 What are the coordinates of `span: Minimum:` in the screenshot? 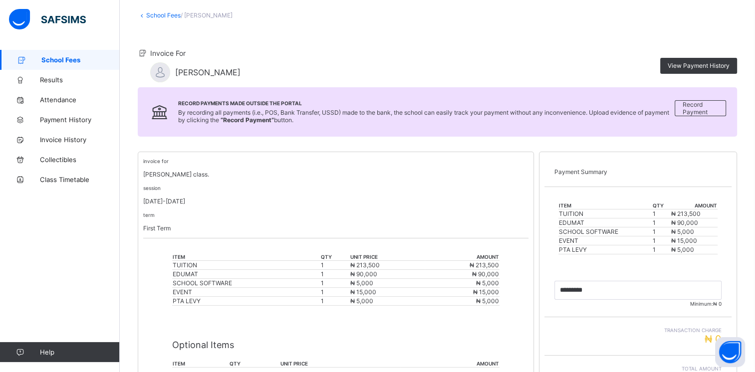 It's located at (638, 304).